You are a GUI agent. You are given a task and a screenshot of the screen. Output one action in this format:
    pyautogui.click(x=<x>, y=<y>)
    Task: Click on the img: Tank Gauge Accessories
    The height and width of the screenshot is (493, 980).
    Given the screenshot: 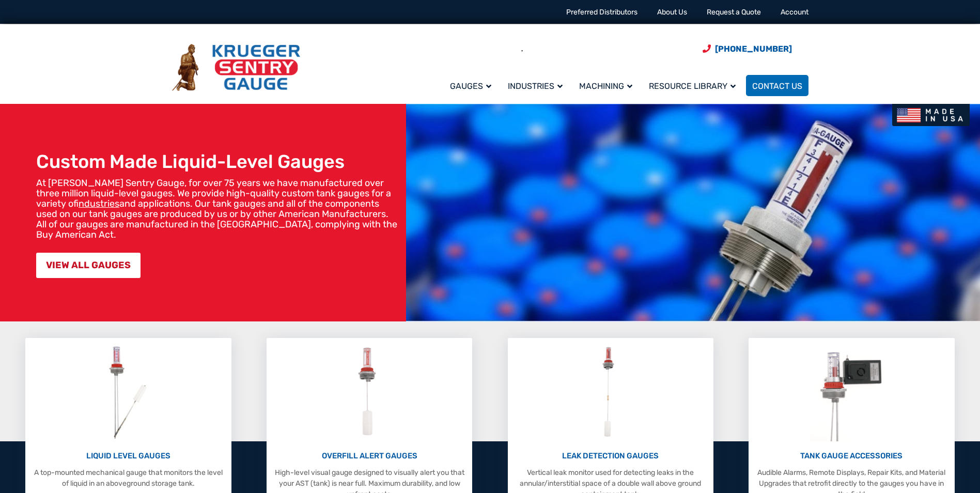 What is the action you would take?
    pyautogui.click(x=851, y=392)
    